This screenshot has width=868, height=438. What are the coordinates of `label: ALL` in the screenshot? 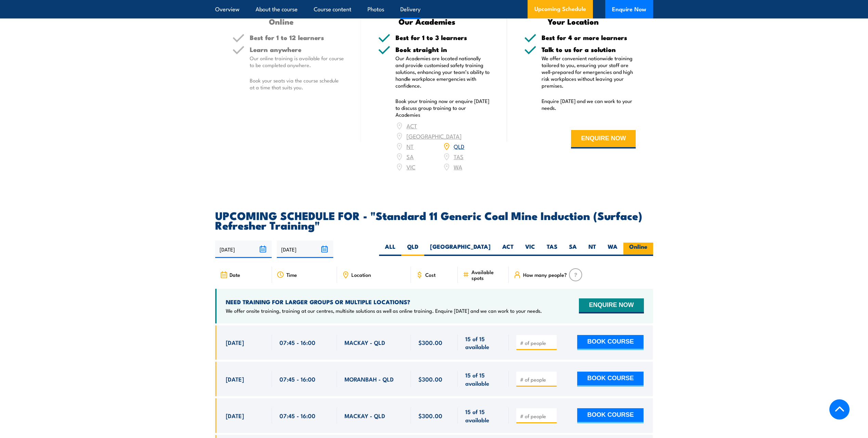 It's located at (390, 249).